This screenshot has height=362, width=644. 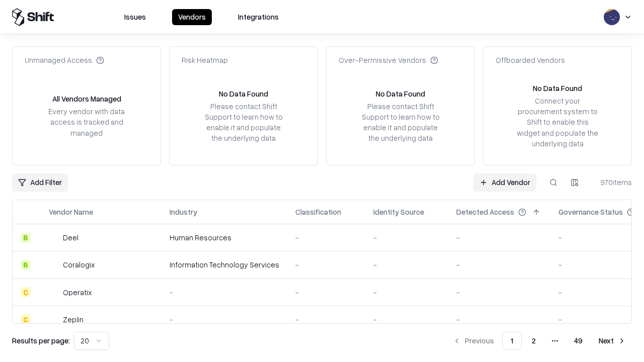 What do you see at coordinates (504, 182) in the screenshot?
I see `a: Add Vendor` at bounding box center [504, 182].